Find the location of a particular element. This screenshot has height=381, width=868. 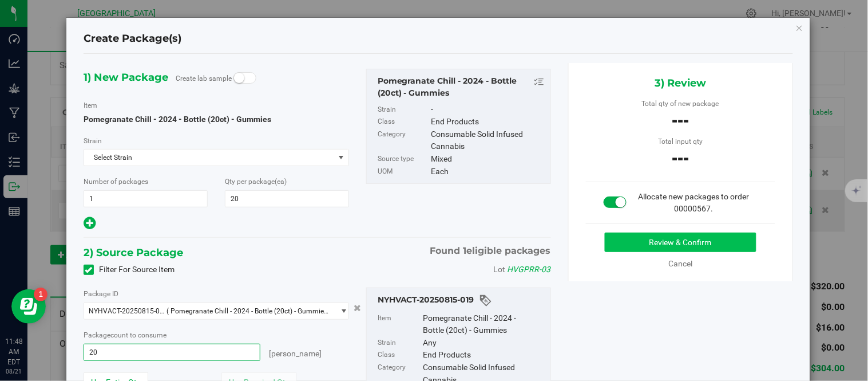

div: Each is located at coordinates (488, 172).